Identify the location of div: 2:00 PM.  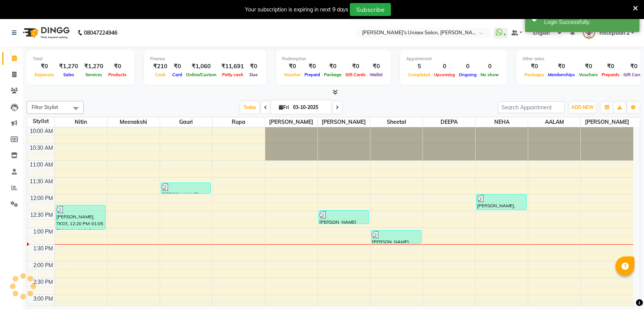
(43, 265).